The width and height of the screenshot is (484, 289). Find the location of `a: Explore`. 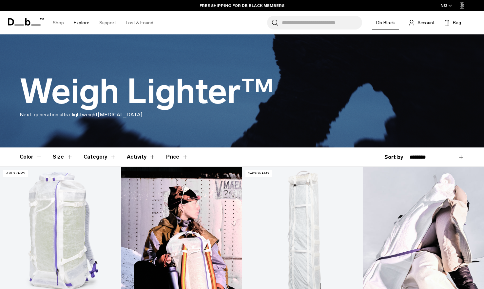

a: Explore is located at coordinates (82, 23).